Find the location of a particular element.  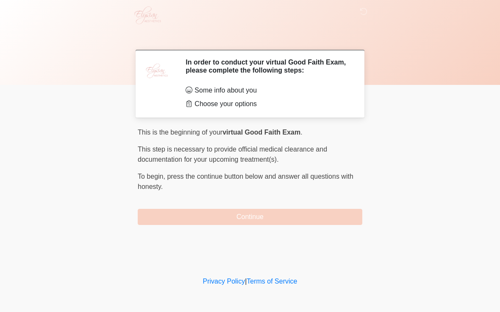

li: Some info about you is located at coordinates (268, 90).